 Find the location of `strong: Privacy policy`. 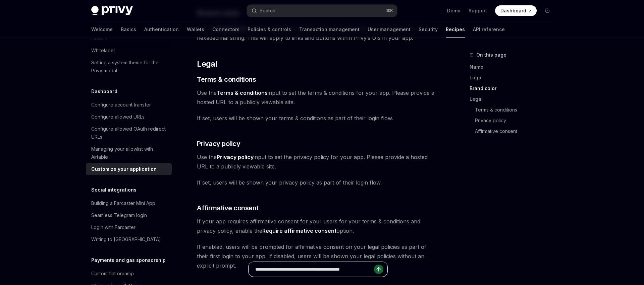

strong: Privacy policy is located at coordinates (235, 157).